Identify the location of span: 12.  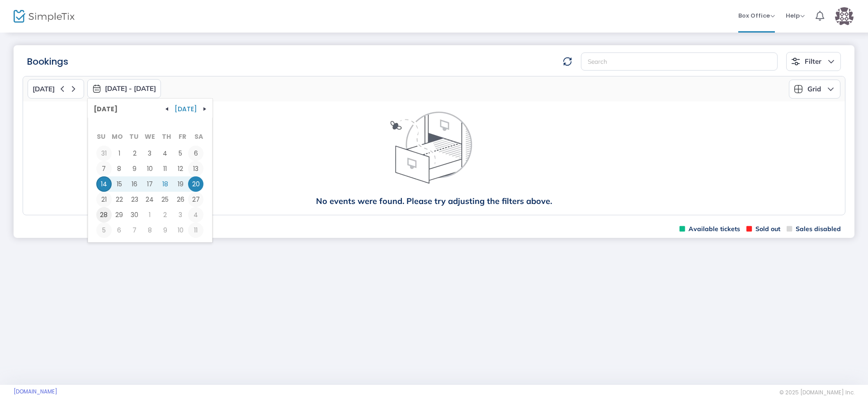
(181, 169).